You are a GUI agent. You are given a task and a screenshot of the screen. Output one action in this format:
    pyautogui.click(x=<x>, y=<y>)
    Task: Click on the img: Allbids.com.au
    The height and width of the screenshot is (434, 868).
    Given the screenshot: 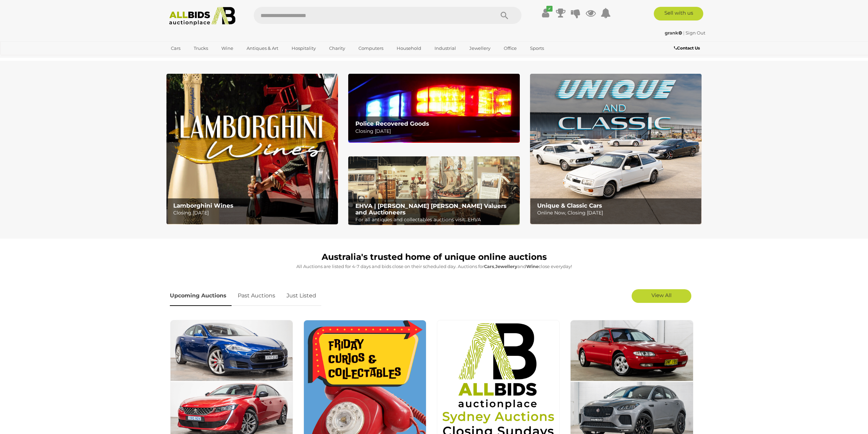 What is the action you would take?
    pyautogui.click(x=202, y=16)
    